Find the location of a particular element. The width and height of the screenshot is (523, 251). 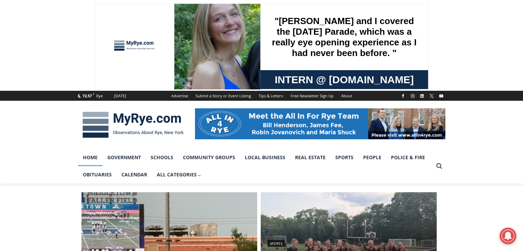

a: Facebook is located at coordinates (403, 96).